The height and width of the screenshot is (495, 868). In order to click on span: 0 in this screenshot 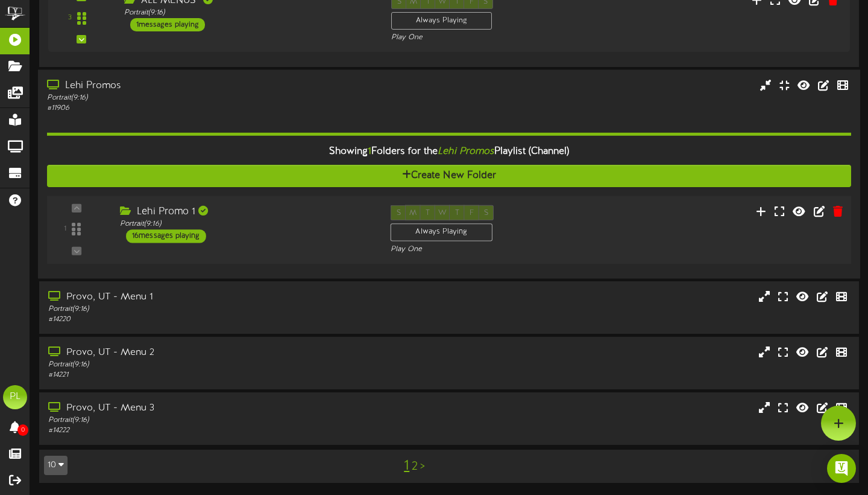, I will do `click(23, 429)`.